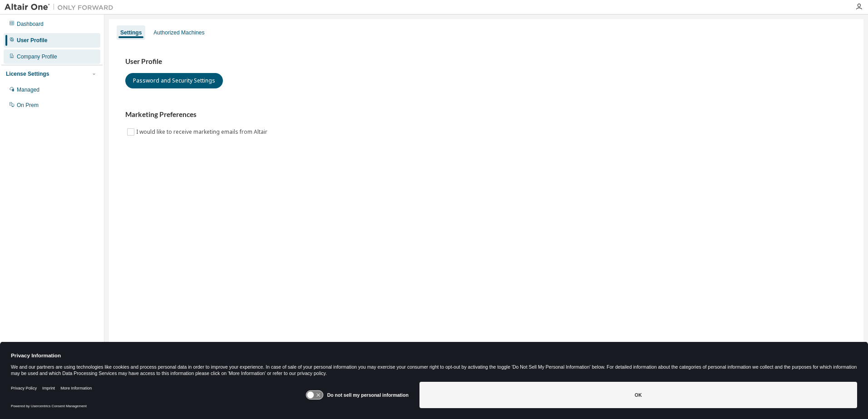  What do you see at coordinates (131, 32) in the screenshot?
I see `div: Settings` at bounding box center [131, 32].